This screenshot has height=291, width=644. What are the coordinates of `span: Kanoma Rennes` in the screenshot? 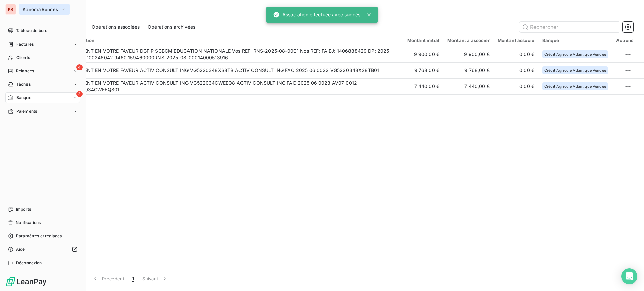 It's located at (40, 9).